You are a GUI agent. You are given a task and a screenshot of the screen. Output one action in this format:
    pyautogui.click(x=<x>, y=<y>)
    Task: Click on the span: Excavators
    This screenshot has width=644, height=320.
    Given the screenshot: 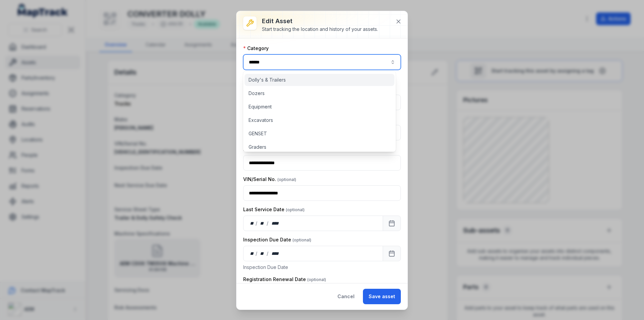 What is the action you would take?
    pyautogui.click(x=261, y=120)
    